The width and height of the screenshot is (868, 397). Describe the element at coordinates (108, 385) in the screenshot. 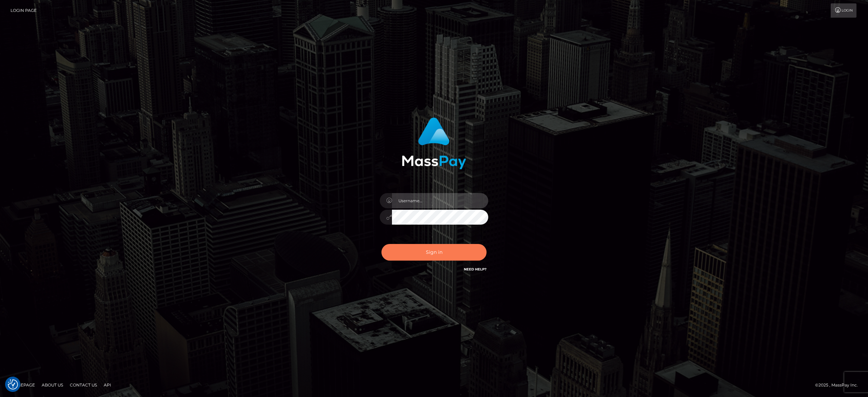

I see `a: API` at that location.